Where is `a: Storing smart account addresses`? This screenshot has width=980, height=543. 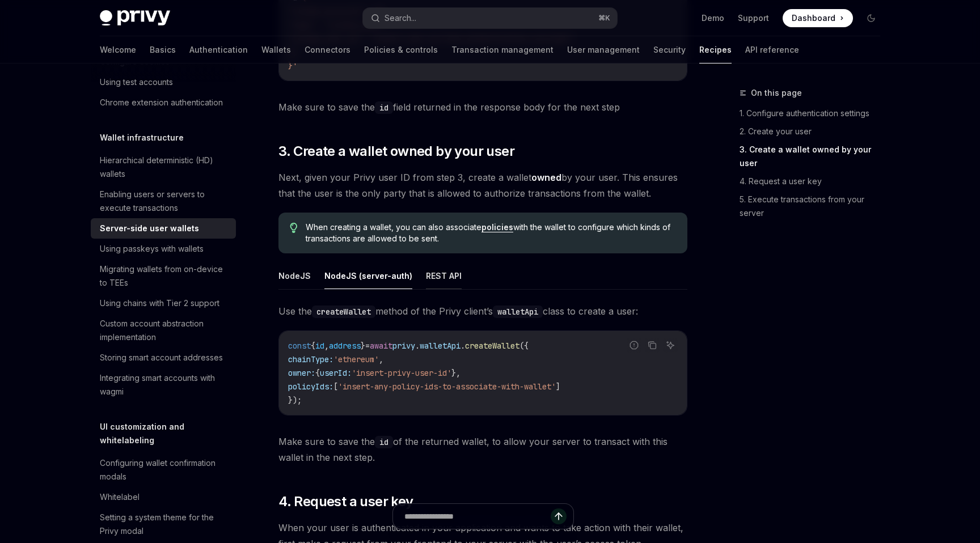
a: Storing smart account addresses is located at coordinates (163, 358).